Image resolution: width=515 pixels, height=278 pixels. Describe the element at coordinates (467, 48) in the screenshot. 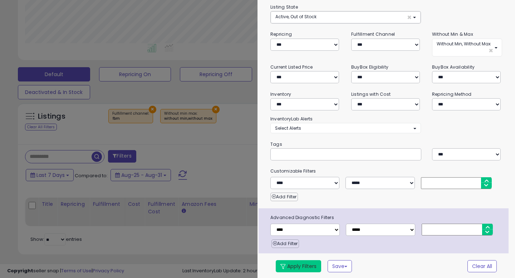

I see `button: Without Min, Without Max ×` at that location.